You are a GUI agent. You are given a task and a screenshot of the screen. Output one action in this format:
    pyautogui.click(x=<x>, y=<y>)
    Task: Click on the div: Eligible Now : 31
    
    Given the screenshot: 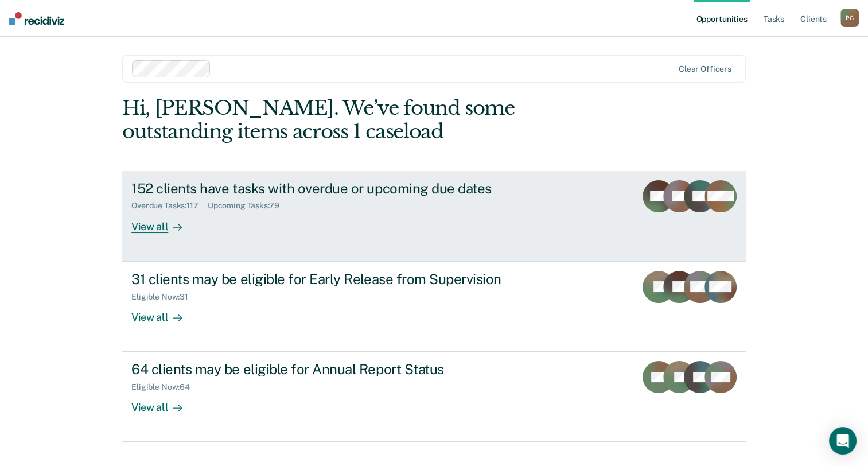 What is the action you would take?
    pyautogui.click(x=164, y=297)
    